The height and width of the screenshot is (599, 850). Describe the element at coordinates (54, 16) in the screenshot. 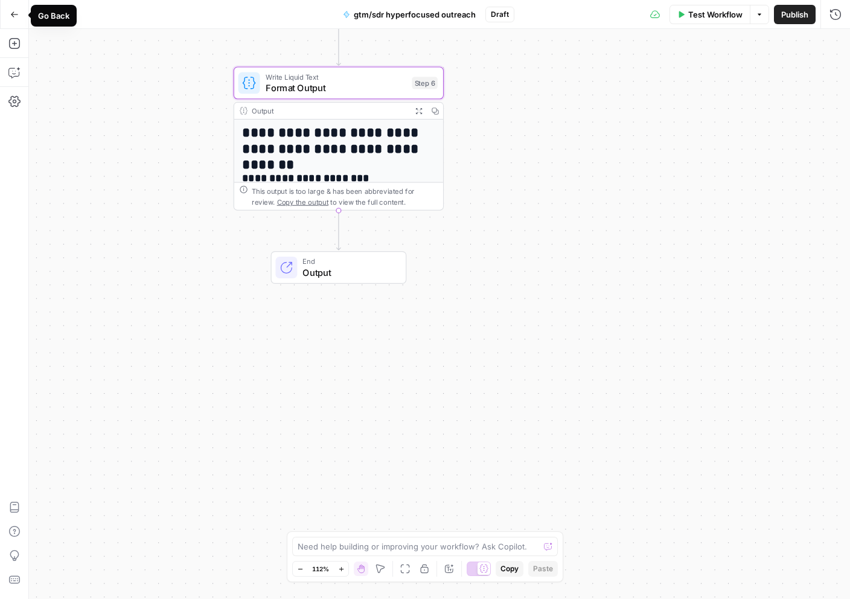

I see `div: Go Back` at that location.